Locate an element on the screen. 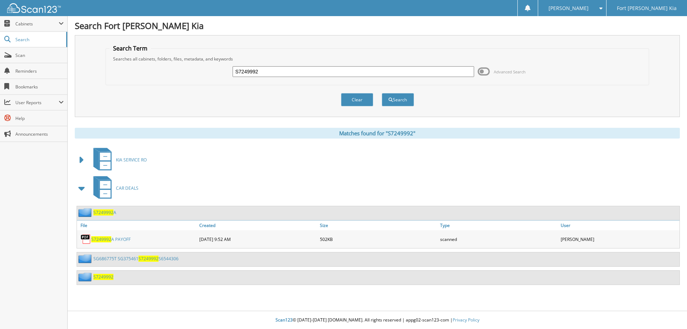  span: Scan123 is located at coordinates (284, 320).